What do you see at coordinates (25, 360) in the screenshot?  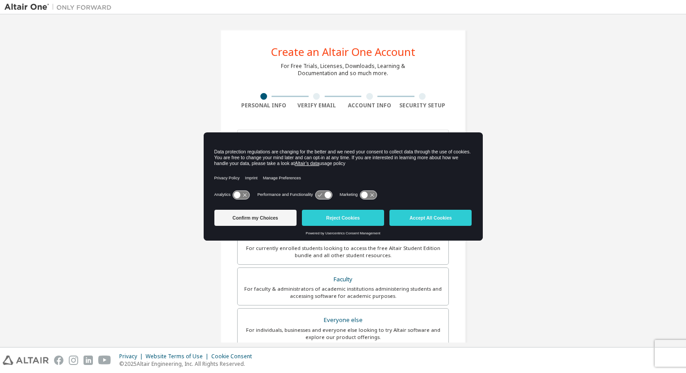 I see `img: altair_logo.svg` at bounding box center [25, 360].